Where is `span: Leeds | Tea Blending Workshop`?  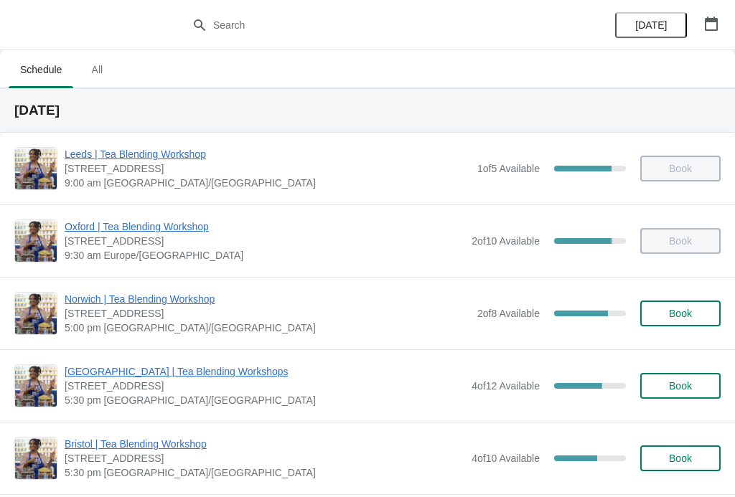
span: Leeds | Tea Blending Workshop is located at coordinates (267, 154).